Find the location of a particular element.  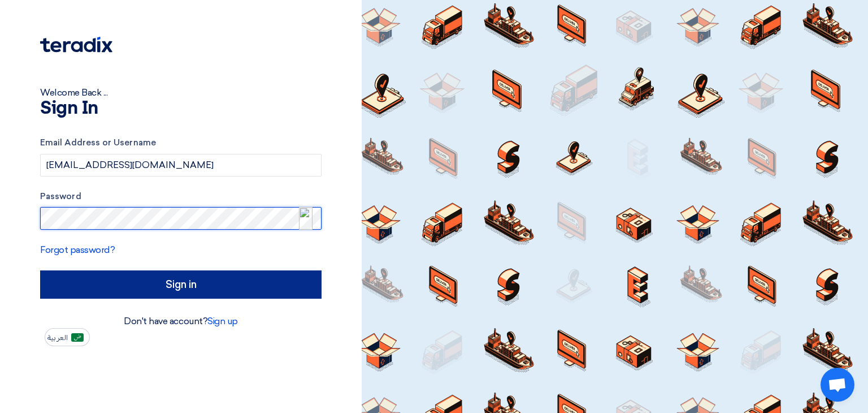

button: العربية is located at coordinates (67, 337).